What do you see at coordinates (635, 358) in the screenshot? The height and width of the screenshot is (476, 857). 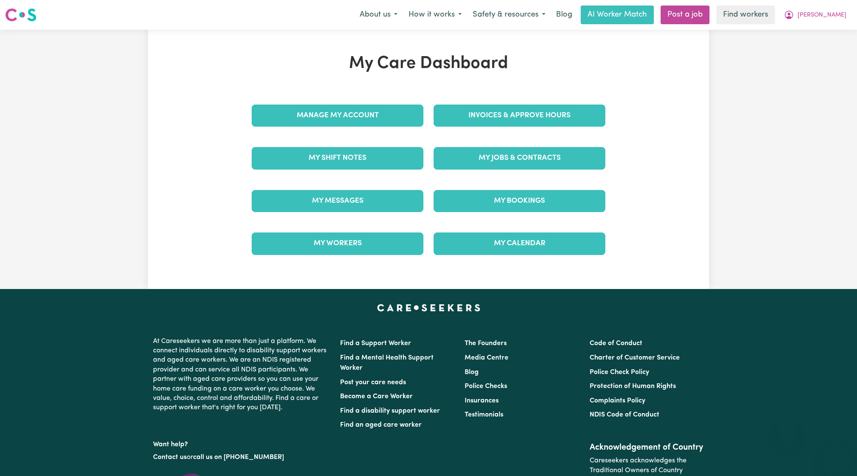 I see `a: Charter of Customer Service` at bounding box center [635, 358].